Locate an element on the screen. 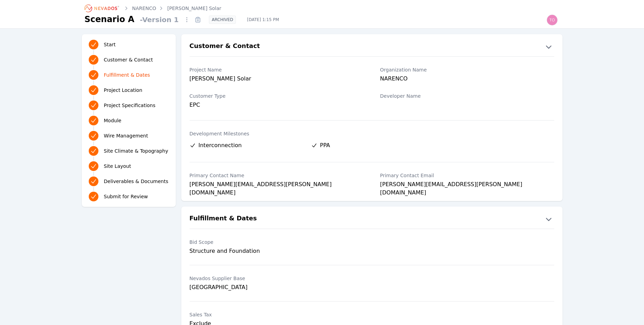 The width and height of the screenshot is (644, 325). label: Bid Scope is located at coordinates (277, 242).